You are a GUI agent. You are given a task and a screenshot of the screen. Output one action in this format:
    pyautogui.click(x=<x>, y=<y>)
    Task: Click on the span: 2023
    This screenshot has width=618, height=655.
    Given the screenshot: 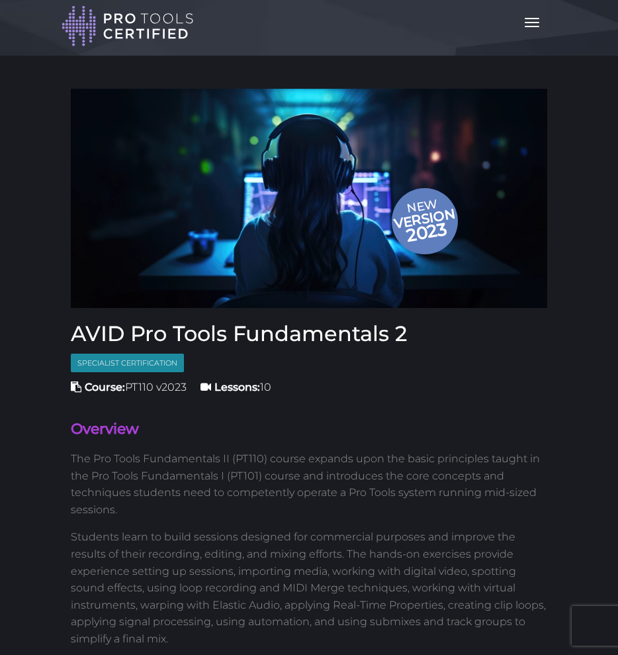 What is the action you would take?
    pyautogui.click(x=427, y=232)
    